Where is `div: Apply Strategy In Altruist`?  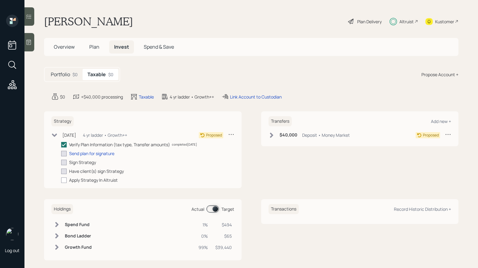
div: Apply Strategy In Altruist is located at coordinates (93, 180).